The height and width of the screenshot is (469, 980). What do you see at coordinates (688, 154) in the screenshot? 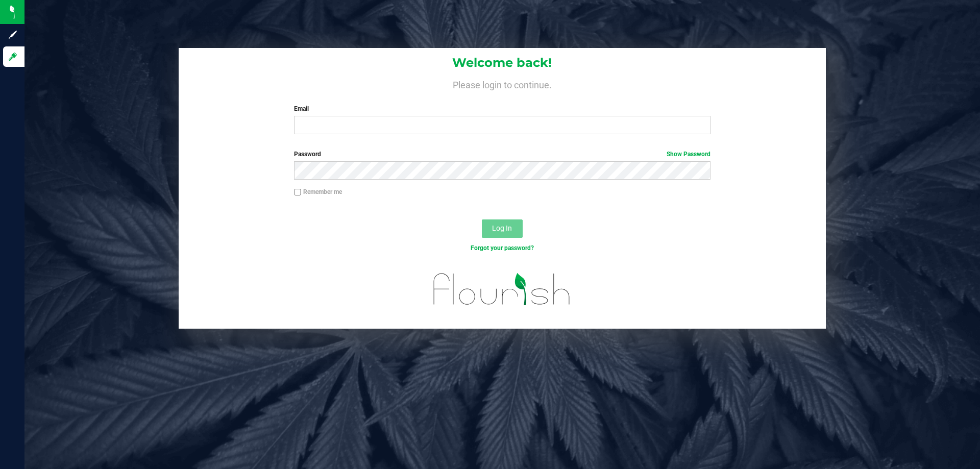
I see `a: Show Password` at bounding box center [688, 154].